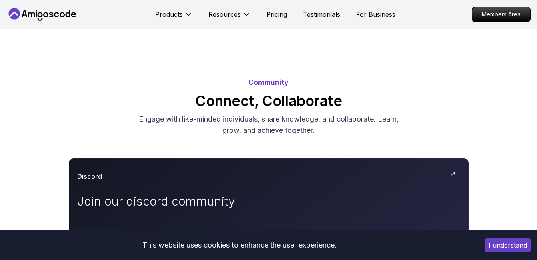 This screenshot has width=537, height=260. Describe the element at coordinates (229, 18) in the screenshot. I see `button: Resources` at that location.